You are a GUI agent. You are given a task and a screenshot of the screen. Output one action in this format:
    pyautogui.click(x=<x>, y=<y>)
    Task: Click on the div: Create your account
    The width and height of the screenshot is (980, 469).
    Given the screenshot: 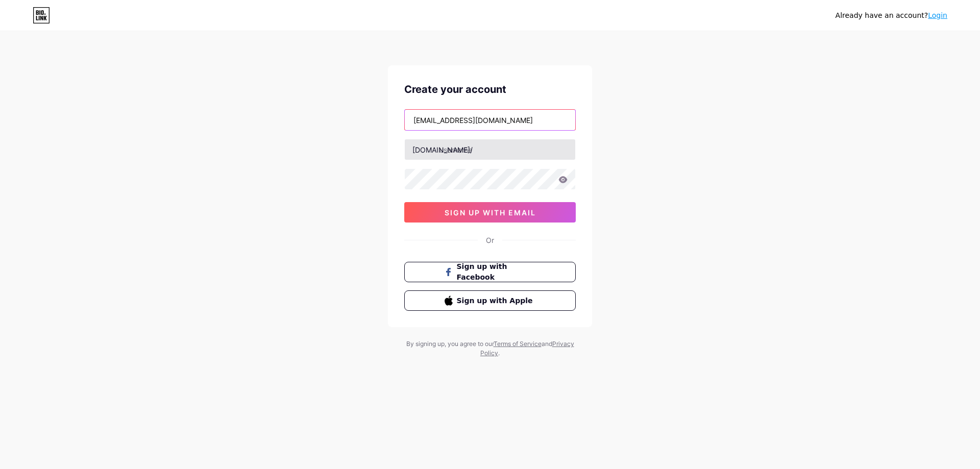 What is the action you would take?
    pyautogui.click(x=490, y=89)
    